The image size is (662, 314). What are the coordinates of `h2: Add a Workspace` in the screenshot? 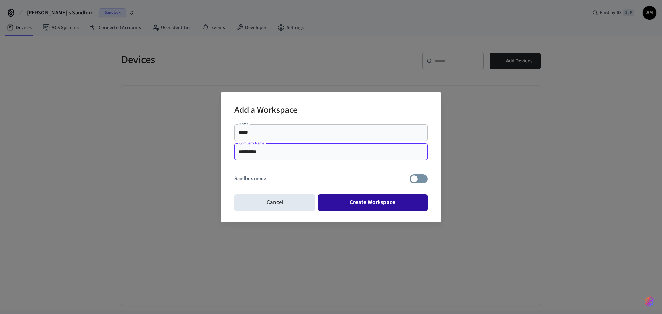 It's located at (266, 111).